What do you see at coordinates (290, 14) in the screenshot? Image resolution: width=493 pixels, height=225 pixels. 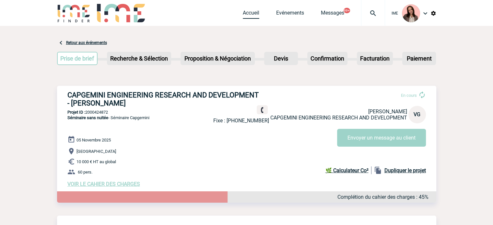 I see `a: Evénements` at bounding box center [290, 14].